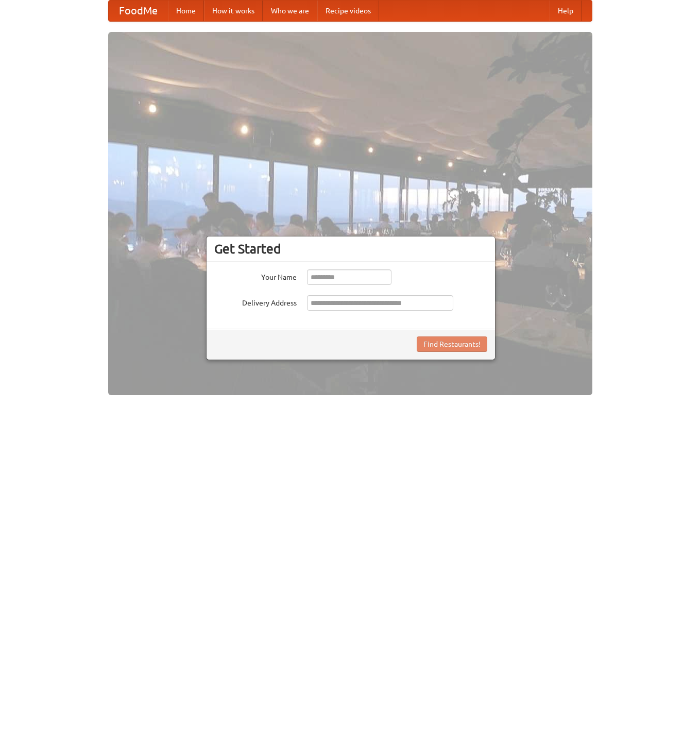 The height and width of the screenshot is (729, 700). What do you see at coordinates (350, 249) in the screenshot?
I see `h3: Get Started` at bounding box center [350, 249].